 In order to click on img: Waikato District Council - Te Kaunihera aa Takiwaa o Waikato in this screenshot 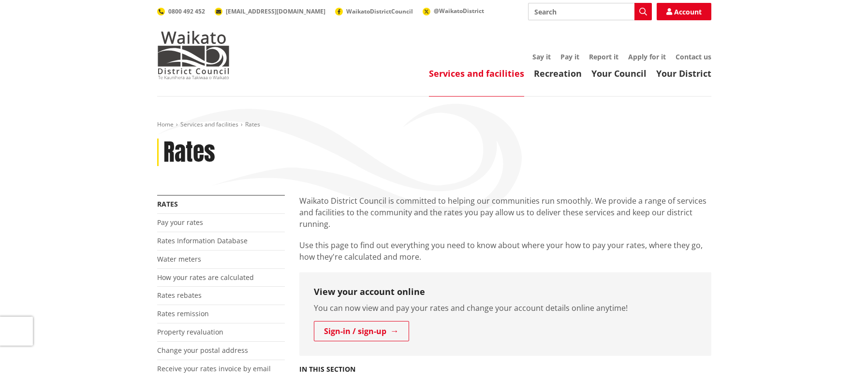, I will do `click(193, 55)`.